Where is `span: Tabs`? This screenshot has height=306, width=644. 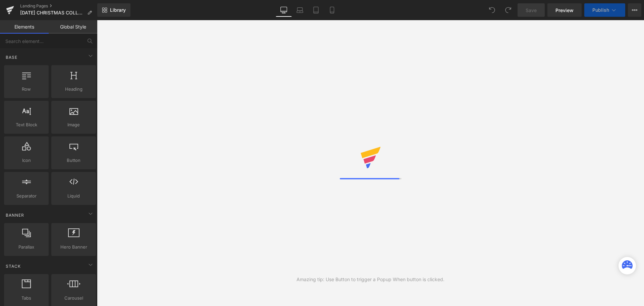 span: Tabs is located at coordinates (26, 298).